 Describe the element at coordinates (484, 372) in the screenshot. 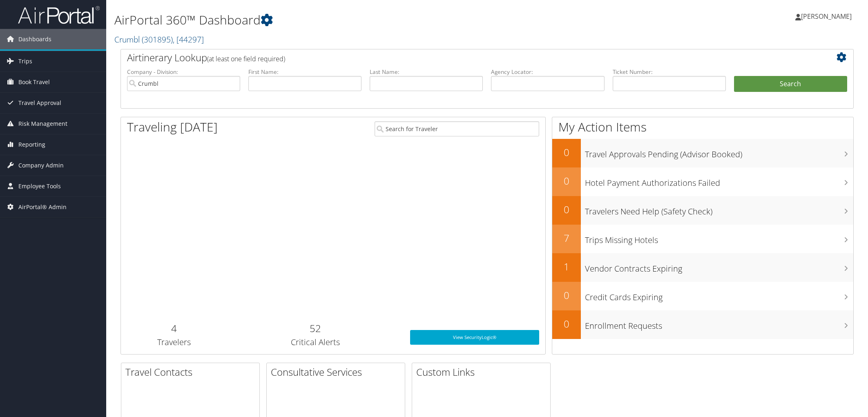

I see `h2: Custom Links` at that location.